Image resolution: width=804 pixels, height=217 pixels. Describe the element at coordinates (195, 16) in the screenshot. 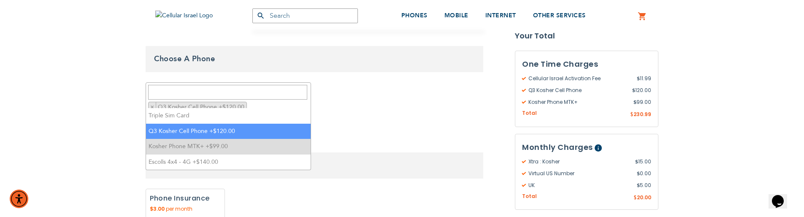

I see `img: Cellular Israel Logo` at that location.